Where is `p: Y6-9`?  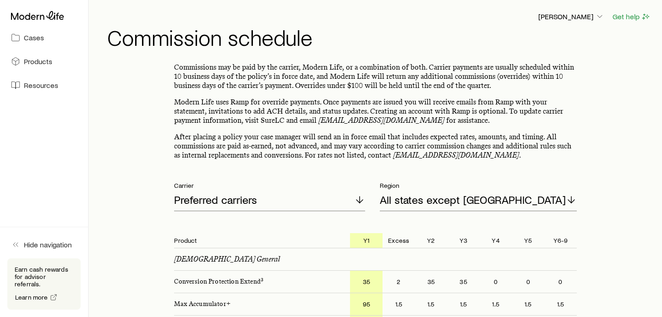 p: Y6-9 is located at coordinates (561, 241).